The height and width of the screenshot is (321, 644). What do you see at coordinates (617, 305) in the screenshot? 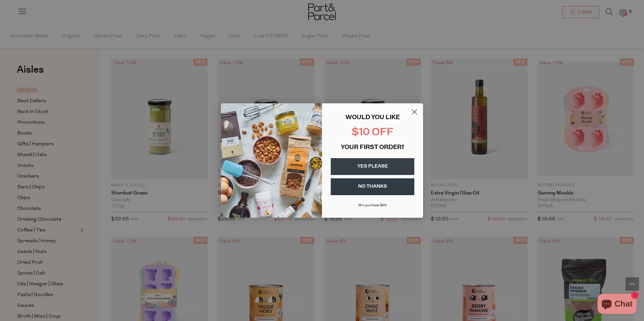
I see `inbox-online-store-chat: Shopify online store chat` at bounding box center [617, 305].